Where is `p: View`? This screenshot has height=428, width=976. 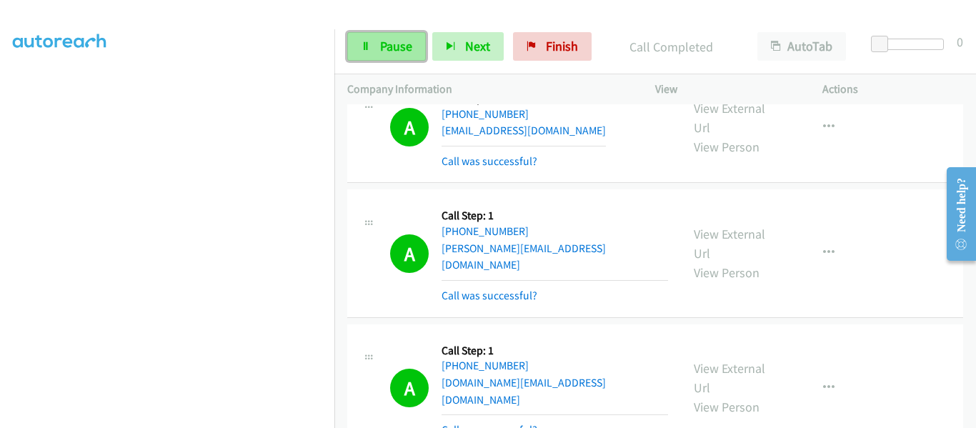
p: View is located at coordinates (726, 89).